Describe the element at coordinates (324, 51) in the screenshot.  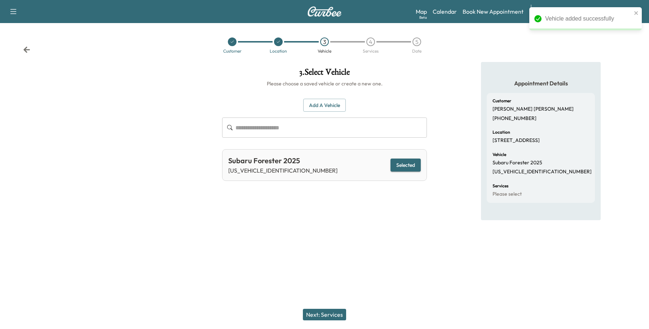
I see `div: Vehicle` at that location.